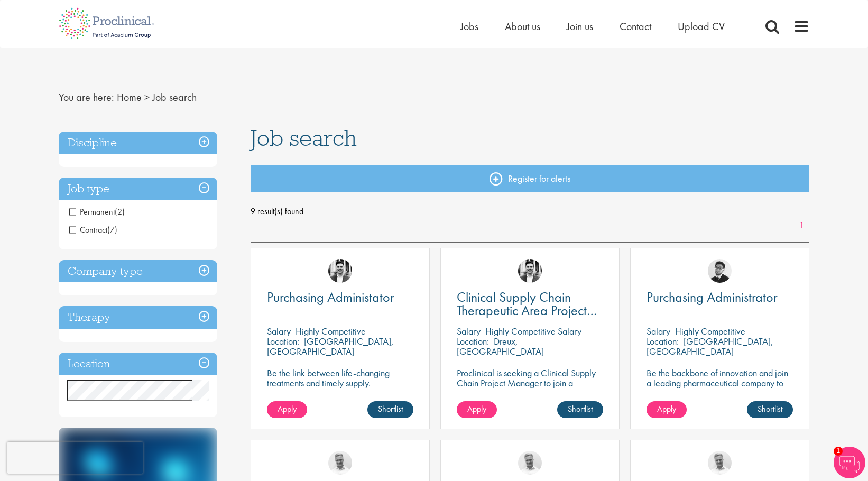 This screenshot has height=481, width=868. Describe the element at coordinates (533, 330) in the screenshot. I see `p: Highly Competitive Salary` at that location.